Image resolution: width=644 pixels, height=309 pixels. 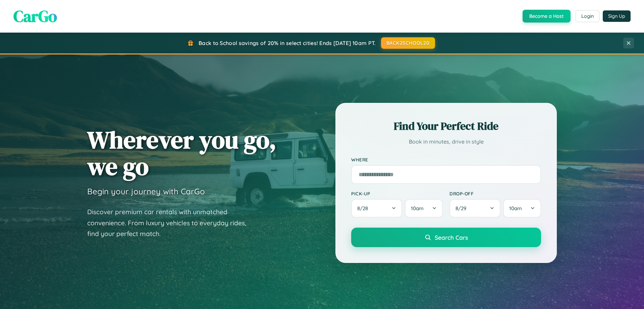 I want to click on button: 8/29, so click(x=475, y=208).